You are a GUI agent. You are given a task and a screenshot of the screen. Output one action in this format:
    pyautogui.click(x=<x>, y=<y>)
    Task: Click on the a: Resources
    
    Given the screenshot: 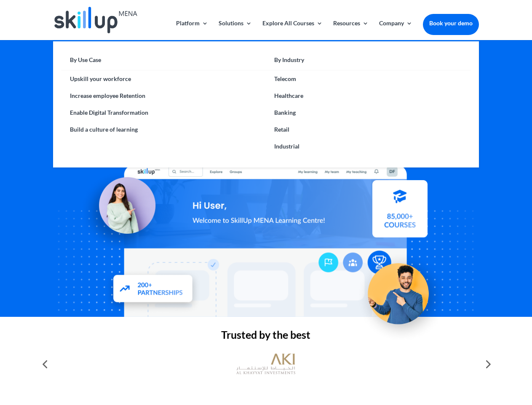 What is the action you would take?
    pyautogui.click(x=351, y=30)
    